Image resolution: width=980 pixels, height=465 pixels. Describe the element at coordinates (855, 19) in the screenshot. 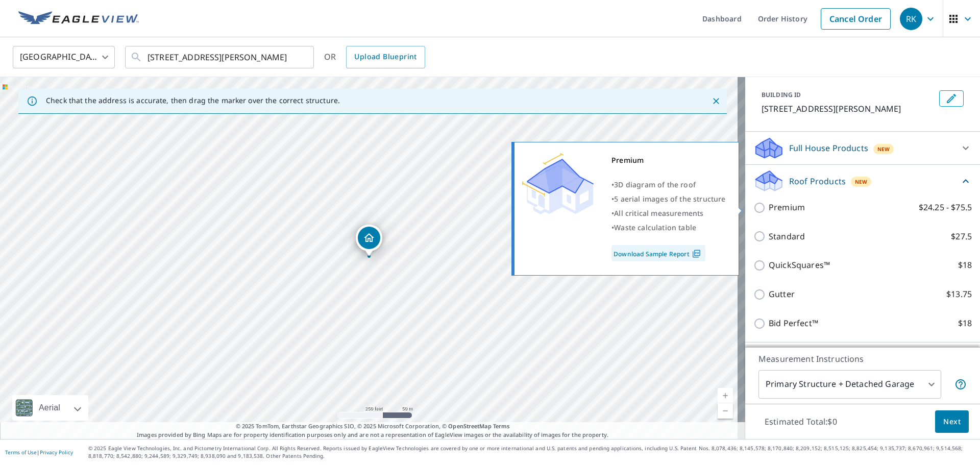

I see `a: Cancel Order` at that location.